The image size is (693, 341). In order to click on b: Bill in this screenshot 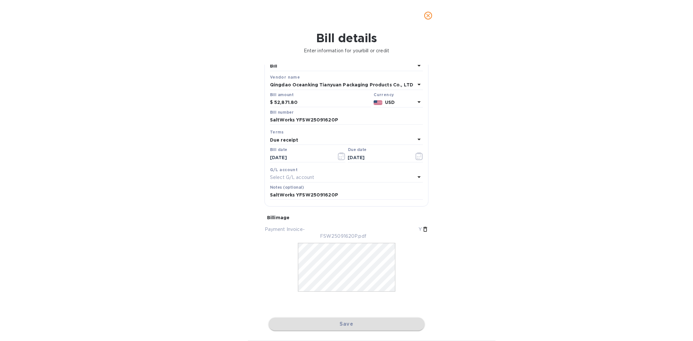, I will do `click(274, 66)`.